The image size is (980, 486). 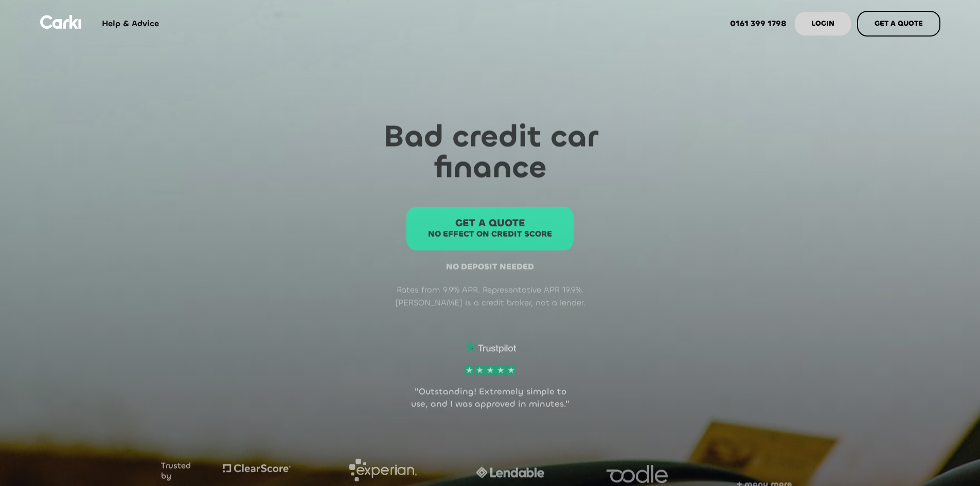 I want to click on a: Logo, so click(x=61, y=22).